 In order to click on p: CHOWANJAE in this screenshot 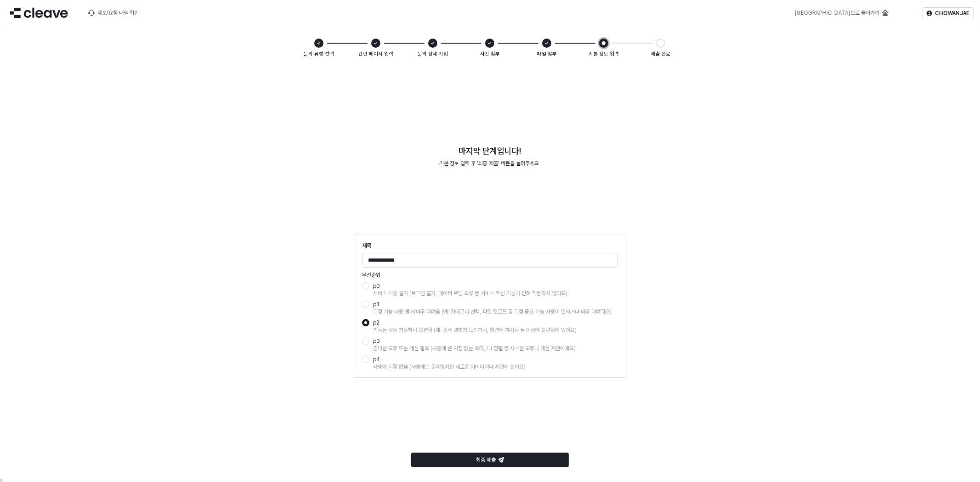, I will do `click(952, 13)`.